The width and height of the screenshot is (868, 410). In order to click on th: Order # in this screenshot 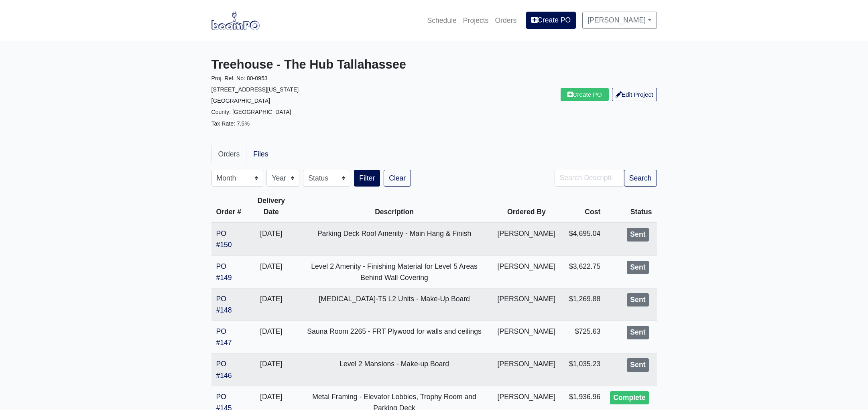, I will do `click(229, 207)`.